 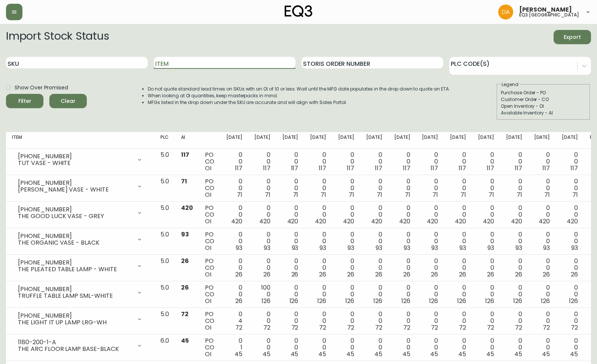 What do you see at coordinates (544, 93) in the screenshot?
I see `div: Purchase Order - PO` at bounding box center [544, 93].